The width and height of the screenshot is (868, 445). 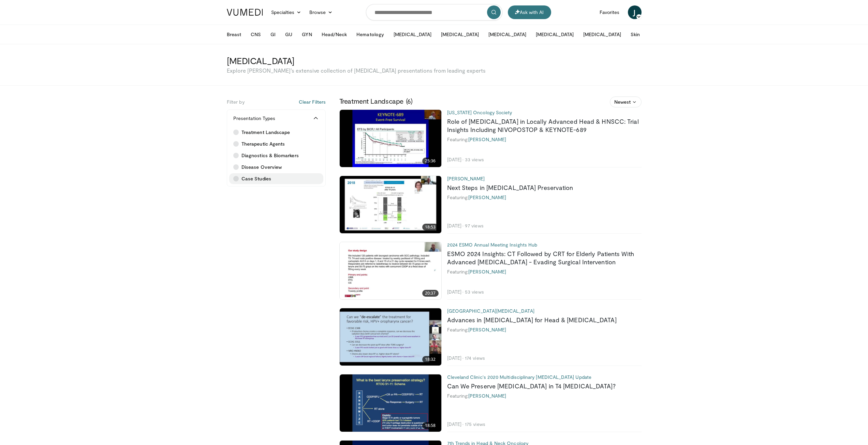 What do you see at coordinates (430, 161) in the screenshot?
I see `span: 25:36` at bounding box center [430, 161].